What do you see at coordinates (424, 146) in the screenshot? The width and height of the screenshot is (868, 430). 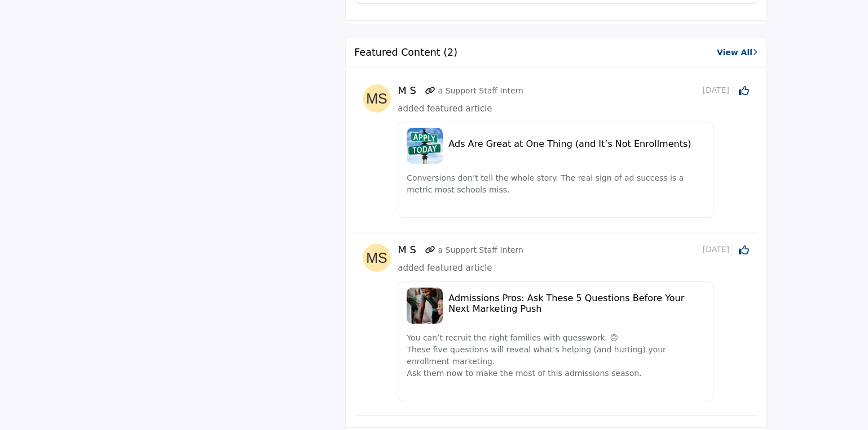 I see `img: ads-are-great-at-one-thing-and-its-not-enrollments1 image` at bounding box center [424, 146].